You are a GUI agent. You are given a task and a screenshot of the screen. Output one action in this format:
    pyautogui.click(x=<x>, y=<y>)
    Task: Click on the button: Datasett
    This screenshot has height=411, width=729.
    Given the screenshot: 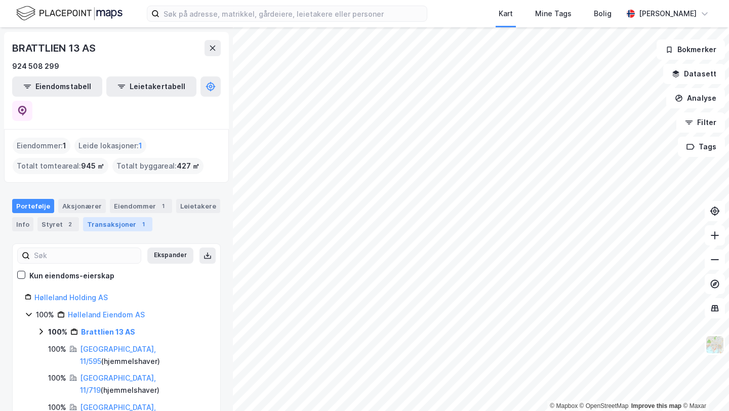 What is the action you would take?
    pyautogui.click(x=694, y=74)
    